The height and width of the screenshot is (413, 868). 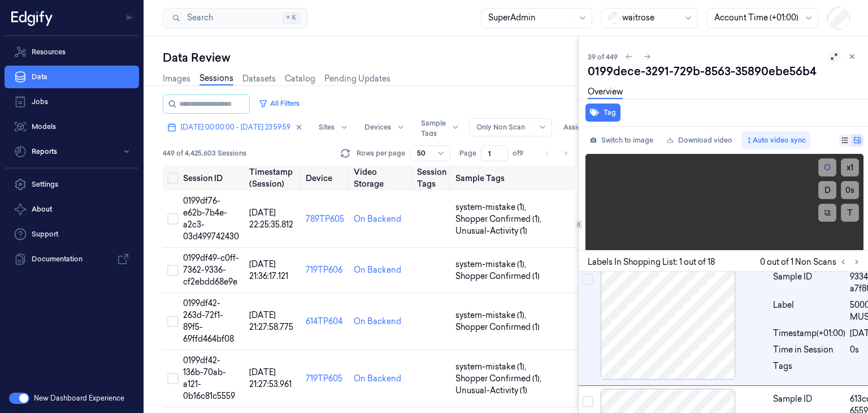 I want to click on a: 719TP605, so click(x=324, y=379).